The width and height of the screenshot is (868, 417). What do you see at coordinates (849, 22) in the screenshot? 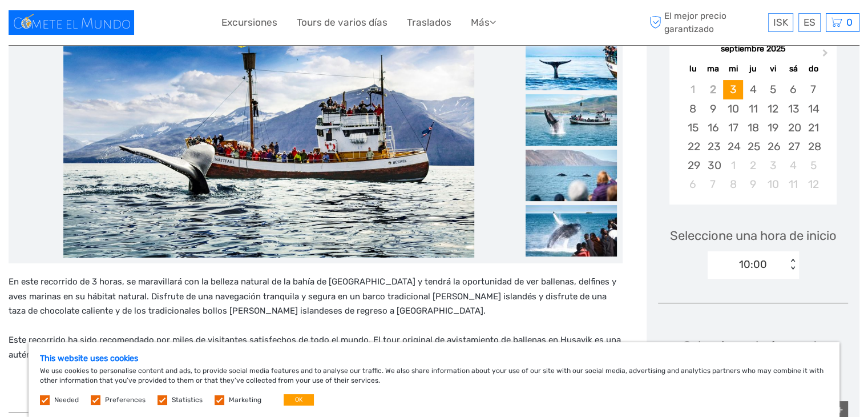
I see `span: 0` at bounding box center [849, 22].